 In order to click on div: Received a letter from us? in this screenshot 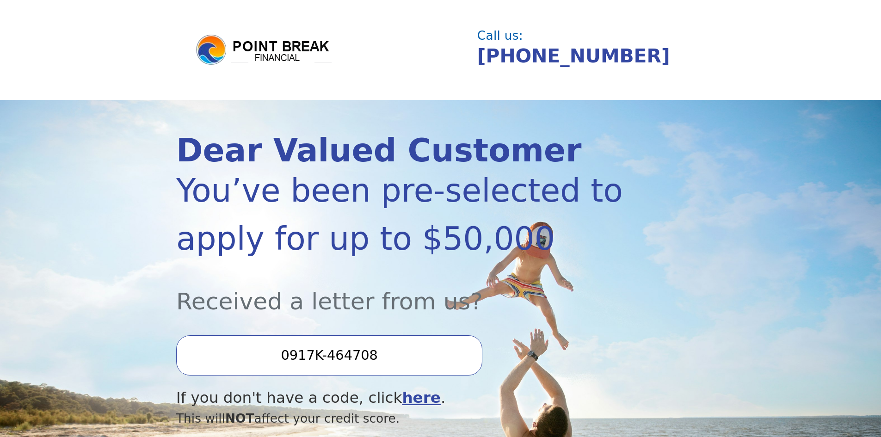, I will do `click(401, 290)`.